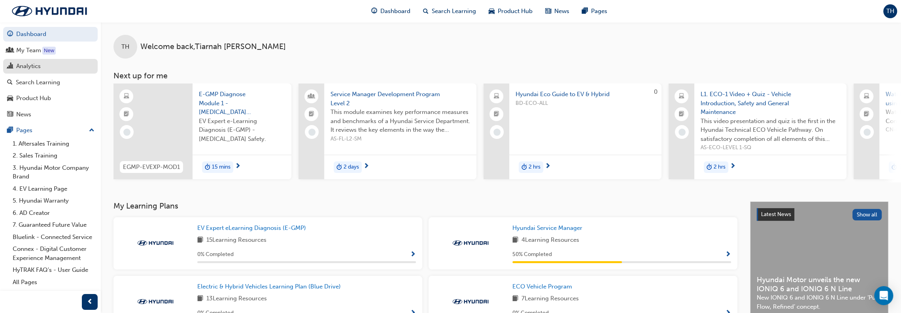 The width and height of the screenshot is (901, 313). What do you see at coordinates (396, 11) in the screenshot?
I see `span: Dashboard` at bounding box center [396, 11].